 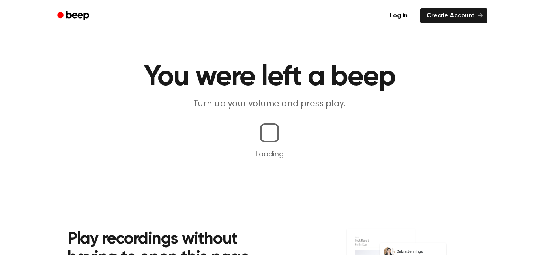 What do you see at coordinates (398, 16) in the screenshot?
I see `a: Log in` at bounding box center [398, 16].